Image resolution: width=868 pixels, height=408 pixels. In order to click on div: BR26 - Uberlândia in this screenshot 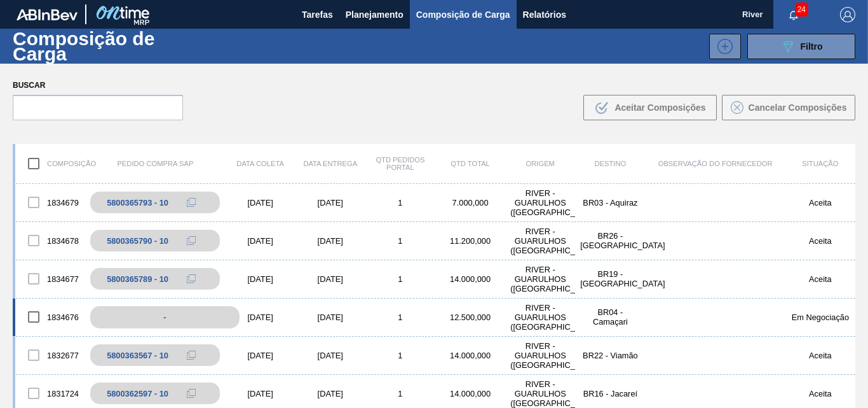, I will do `click(611, 240)`.